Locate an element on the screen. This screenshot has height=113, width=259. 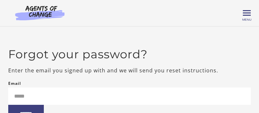
h2: Forgot your password? is located at coordinates (129, 55).